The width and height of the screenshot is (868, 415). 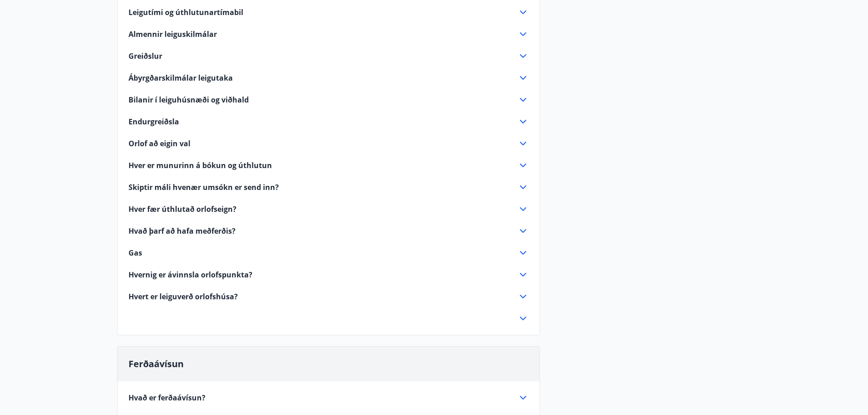 What do you see at coordinates (328, 143) in the screenshot?
I see `div: Orlof að eigin val` at bounding box center [328, 143].